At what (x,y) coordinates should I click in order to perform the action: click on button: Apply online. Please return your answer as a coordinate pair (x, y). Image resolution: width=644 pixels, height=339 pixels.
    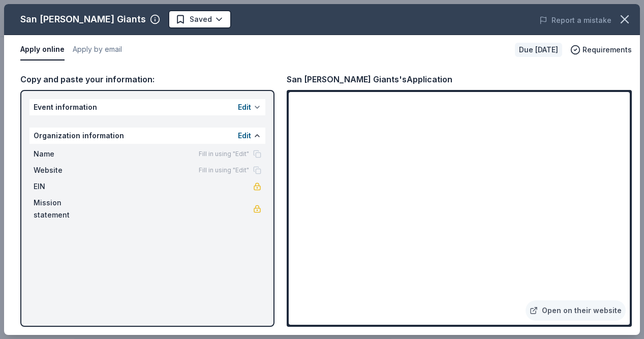
    Looking at the image, I should click on (42, 49).